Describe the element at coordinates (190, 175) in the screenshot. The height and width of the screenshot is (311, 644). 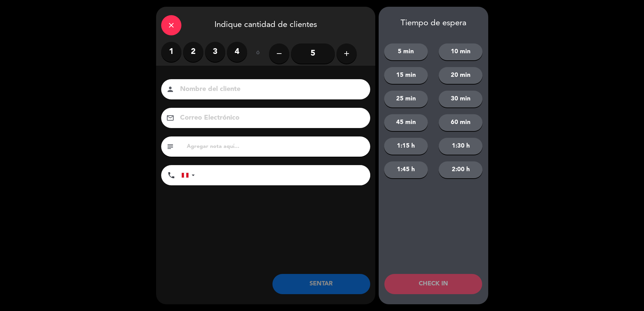
I see `div: Peru (Perú): +51` at that location.